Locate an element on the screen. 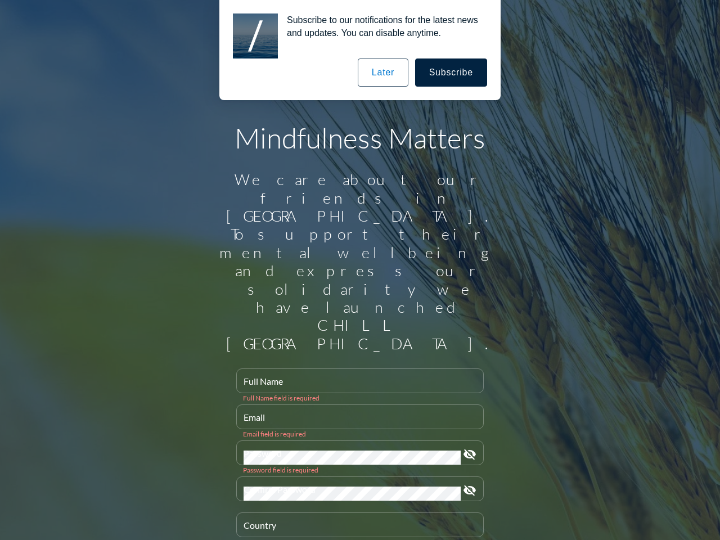  button: Subscribe is located at coordinates (451, 73).